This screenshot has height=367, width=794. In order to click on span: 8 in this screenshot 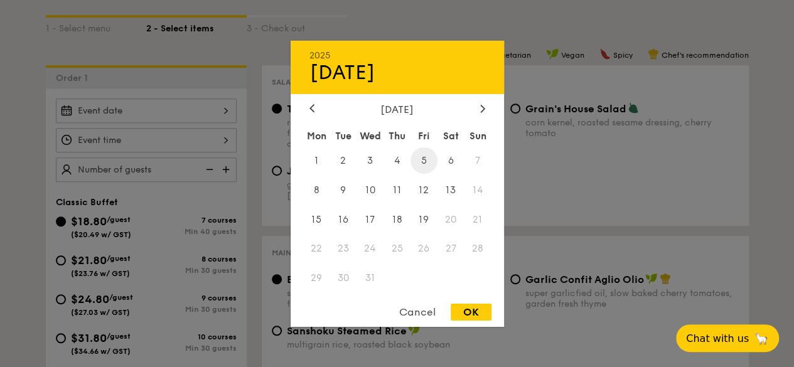, I will do `click(316, 190)`.